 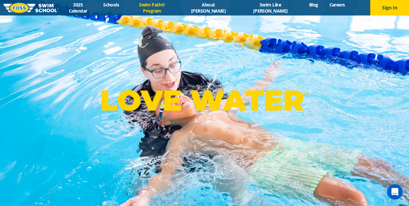 What do you see at coordinates (152, 8) in the screenshot?
I see `a: Swim Path® Program` at bounding box center [152, 8].